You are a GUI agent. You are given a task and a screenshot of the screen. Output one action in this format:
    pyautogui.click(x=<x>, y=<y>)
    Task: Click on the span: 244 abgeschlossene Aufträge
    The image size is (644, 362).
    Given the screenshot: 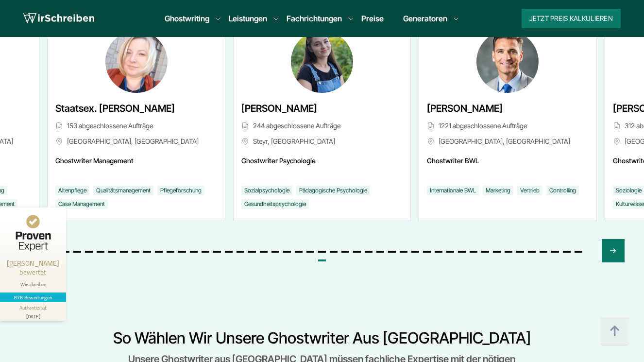 What is the action you would take?
    pyautogui.click(x=322, y=126)
    